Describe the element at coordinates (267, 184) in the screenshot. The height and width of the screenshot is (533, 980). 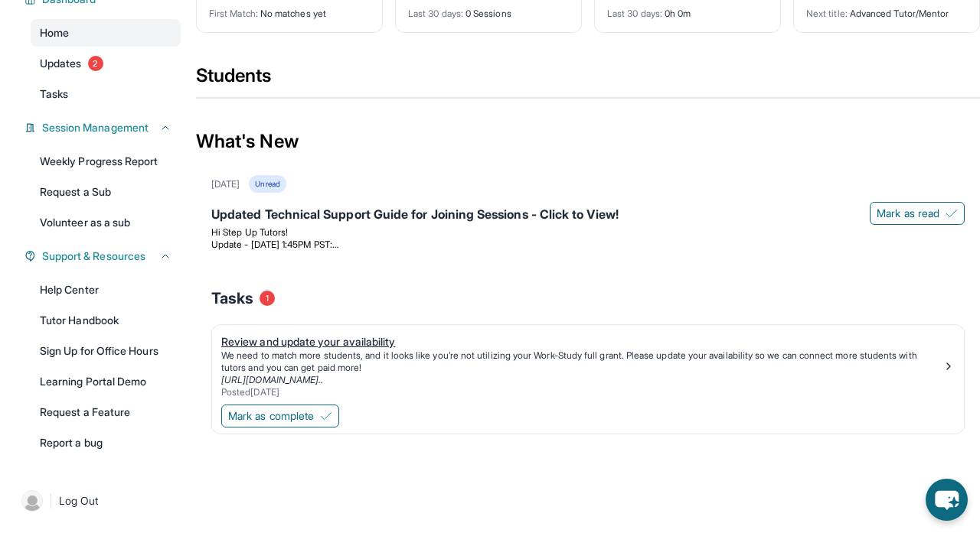
I see `div: Unread` at that location.